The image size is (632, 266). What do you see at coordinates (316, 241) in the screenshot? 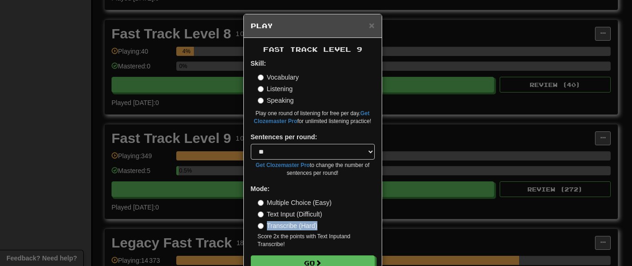
I see `small: Score 2x the points with Text Input and Transcribe !` at bounding box center [316, 241].